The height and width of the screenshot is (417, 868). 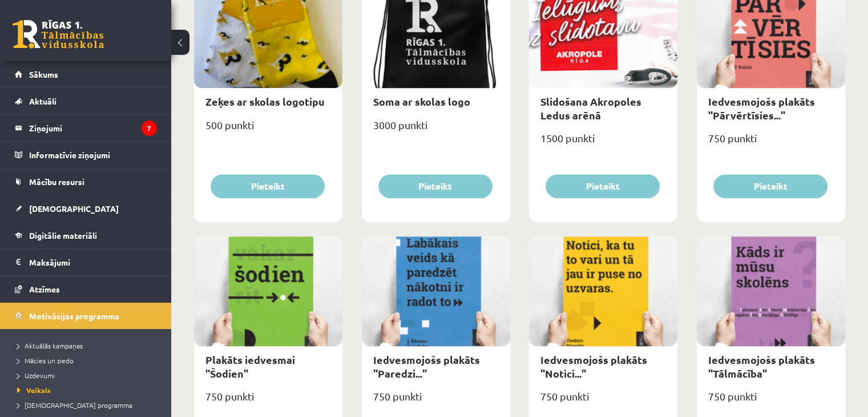 What do you see at coordinates (93, 262) in the screenshot?
I see `legend: Maksājumi` at bounding box center [93, 262].